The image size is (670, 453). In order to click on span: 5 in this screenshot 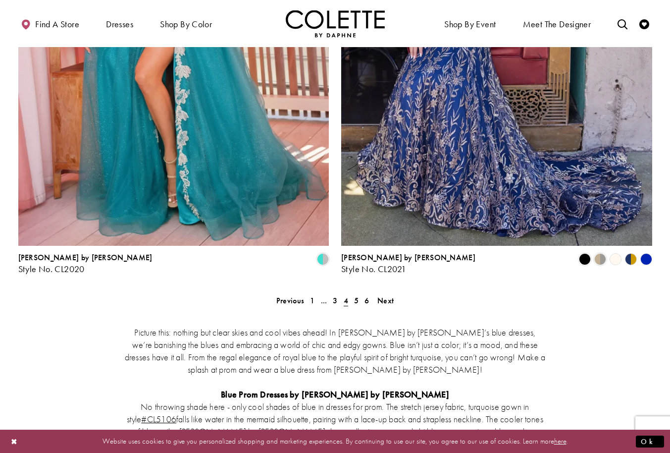, I will do `click(356, 300)`.